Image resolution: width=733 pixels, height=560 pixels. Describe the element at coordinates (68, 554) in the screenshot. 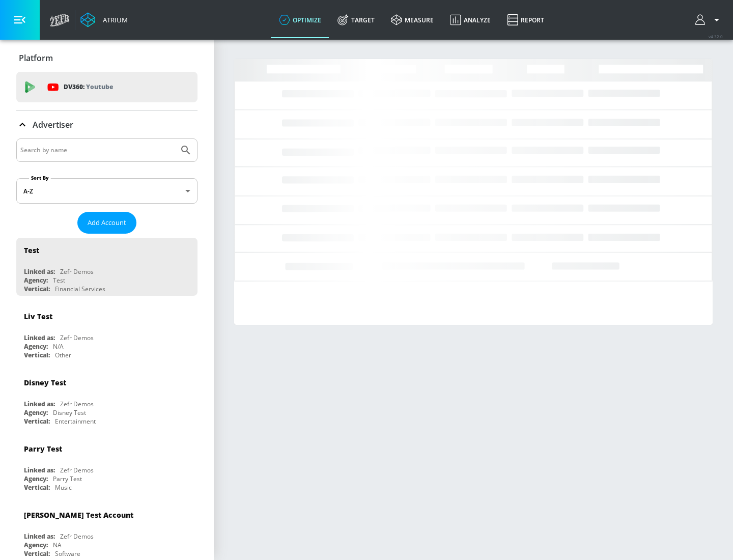

I see `div: Software` at that location.